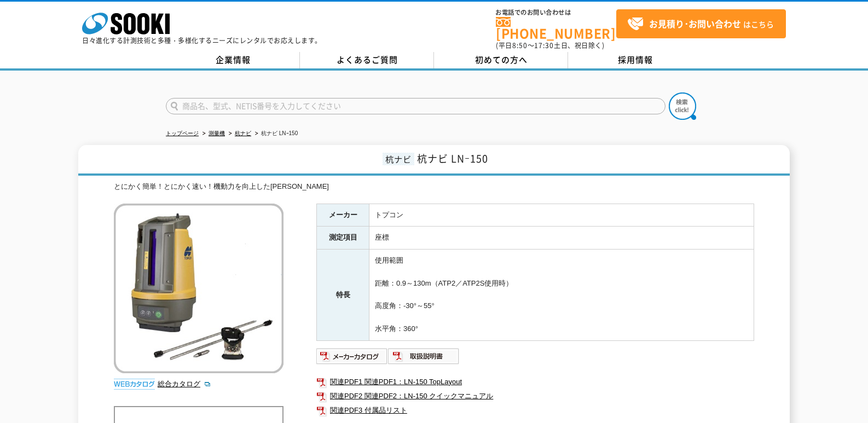 The image size is (868, 423). Describe the element at coordinates (424, 359) in the screenshot. I see `a: 取扱説明書` at that location.